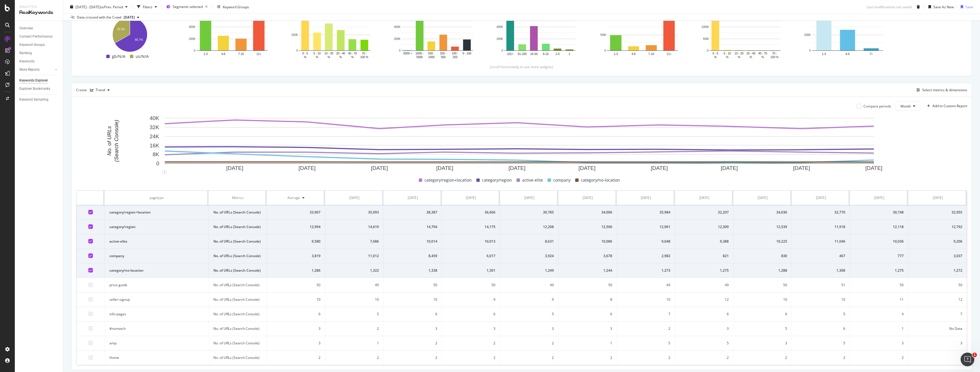 This screenshot has height=372, width=980. What do you see at coordinates (937, 213) in the screenshot?
I see `div: 32,955` at bounding box center [937, 213].